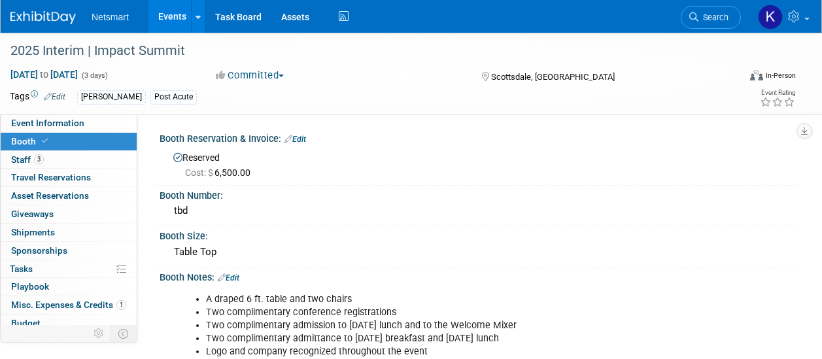  Describe the element at coordinates (739, 78) in the screenshot. I see `div: Event Format` at that location.